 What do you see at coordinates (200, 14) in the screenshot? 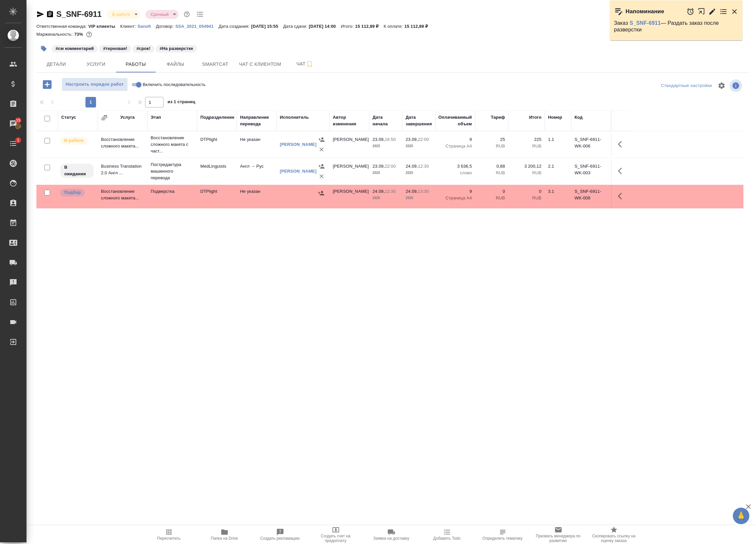
I see `button: Todo` at bounding box center [200, 14].